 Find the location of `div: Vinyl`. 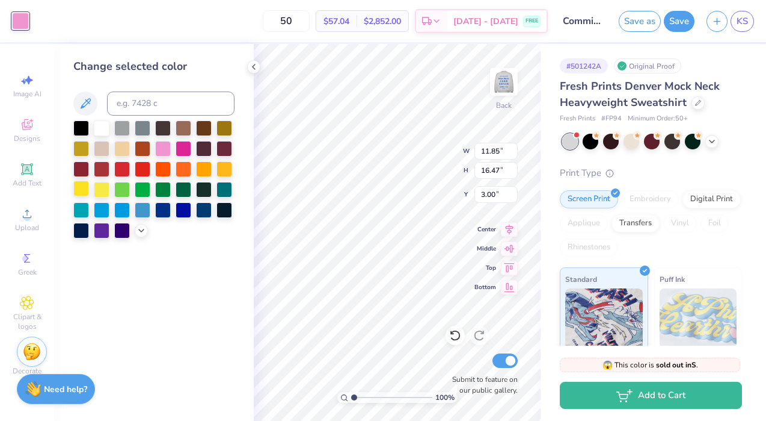

div: Vinyl is located at coordinates (680, 223).